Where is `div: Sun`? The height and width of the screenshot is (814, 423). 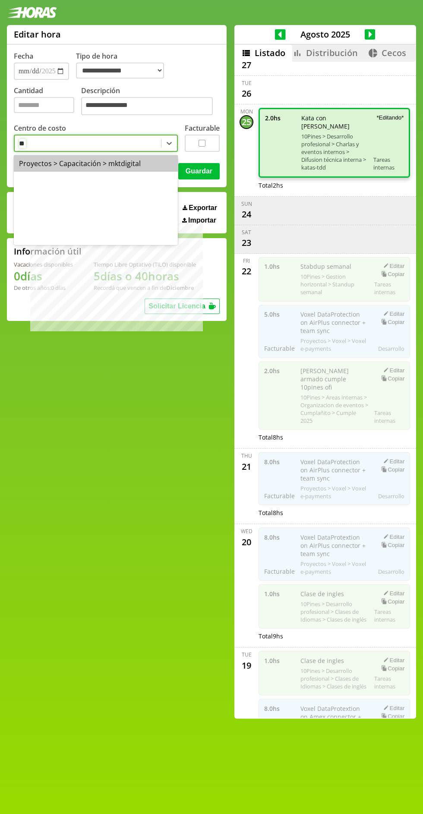 div: Sun is located at coordinates (246, 204).